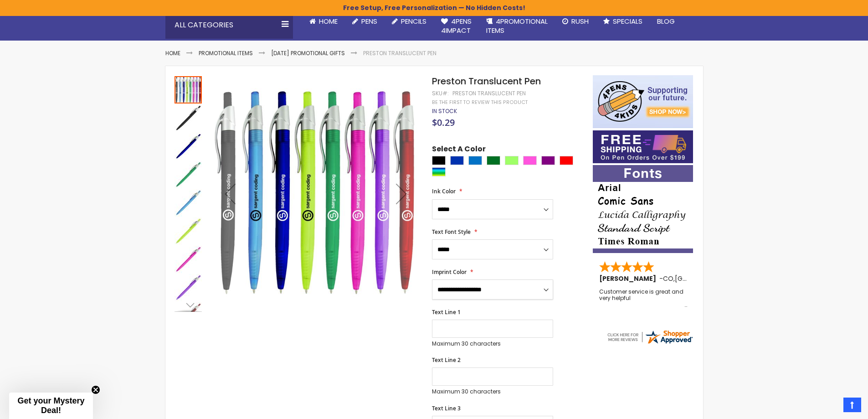  Describe the element at coordinates (493, 161) in the screenshot. I see `div: Green` at that location.